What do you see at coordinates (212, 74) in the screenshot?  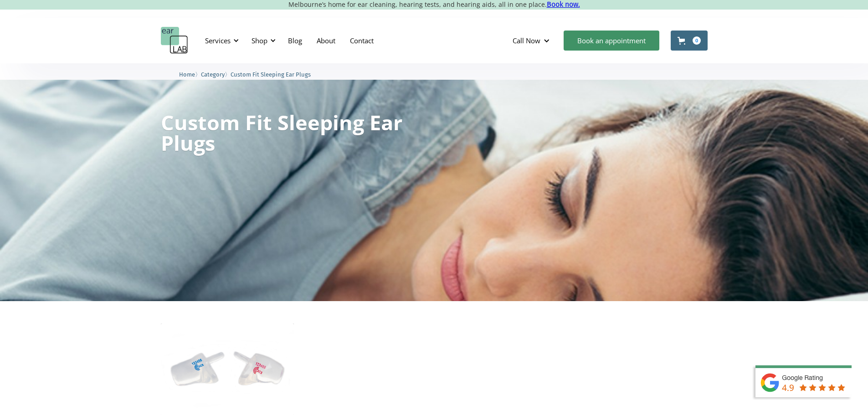 I see `span: Category` at bounding box center [212, 74].